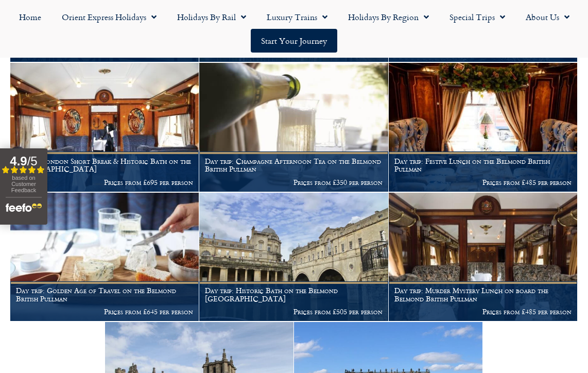 The height and width of the screenshot is (373, 588). Describe the element at coordinates (477, 17) in the screenshot. I see `a: Special Trips` at that location.